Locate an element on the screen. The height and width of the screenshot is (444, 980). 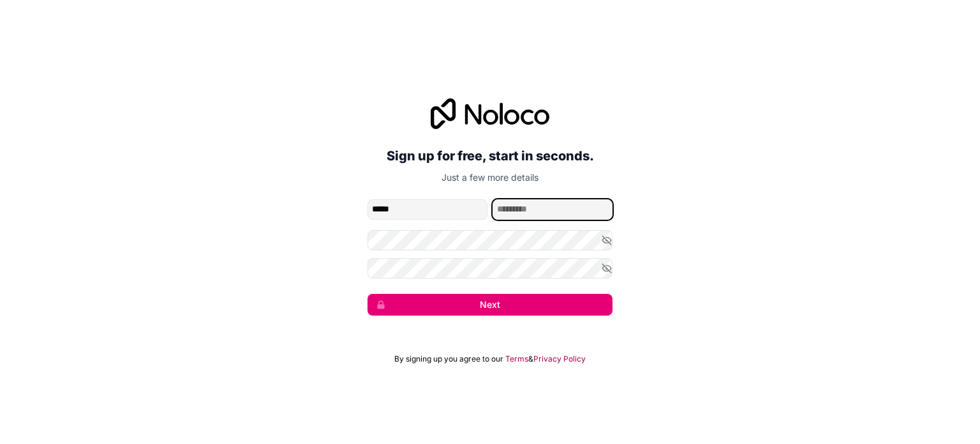
p: Just a few more details is located at coordinates (490, 177).